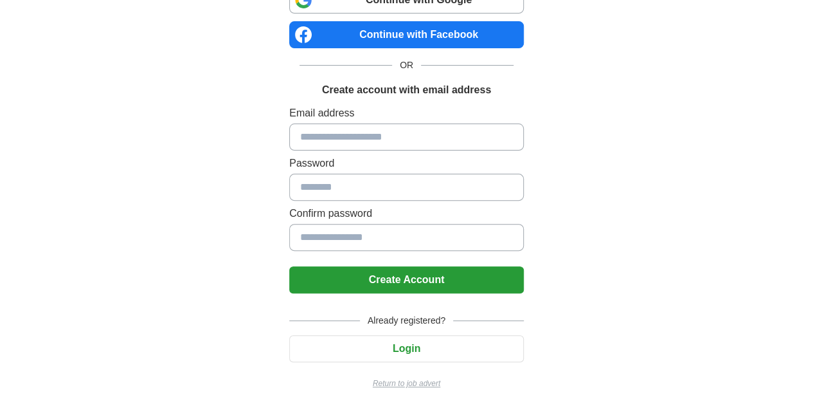 The image size is (813, 406). I want to click on span: OR, so click(406, 65).